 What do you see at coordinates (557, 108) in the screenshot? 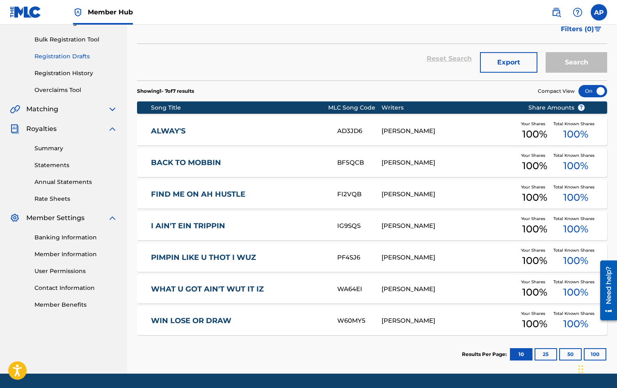
I see `span: Share Amounts` at bounding box center [557, 108].